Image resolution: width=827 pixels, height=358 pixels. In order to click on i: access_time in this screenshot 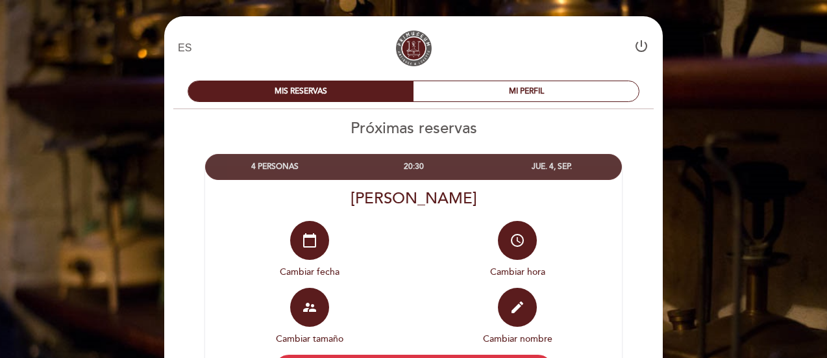, I will do `click(517, 240)`.